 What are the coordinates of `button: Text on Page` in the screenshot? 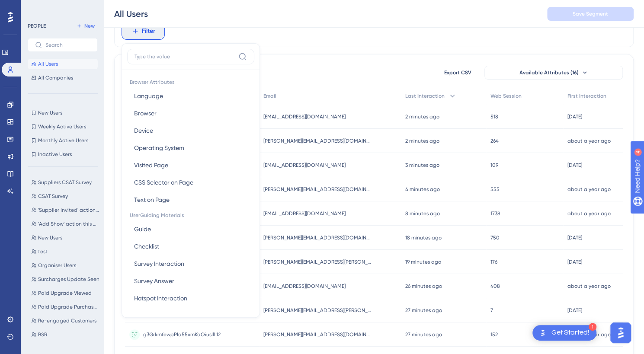 It's located at (191, 200).